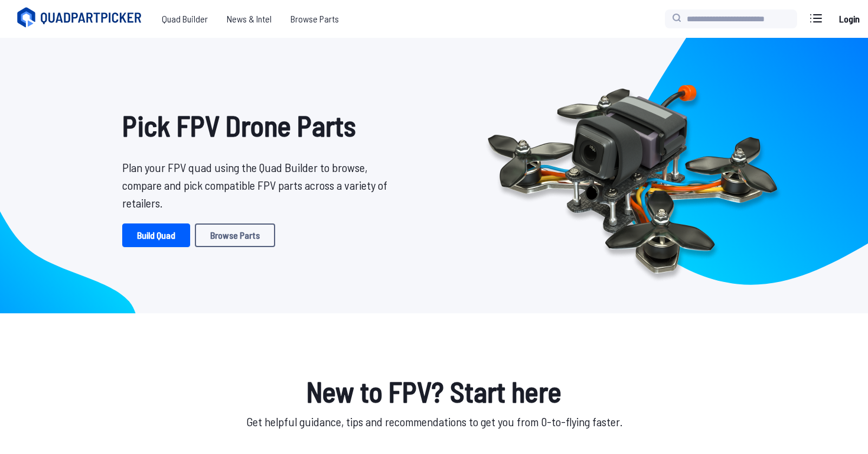 The image size is (868, 454). Describe the element at coordinates (259, 125) in the screenshot. I see `h1: Pick FPV Drone Parts` at that location.